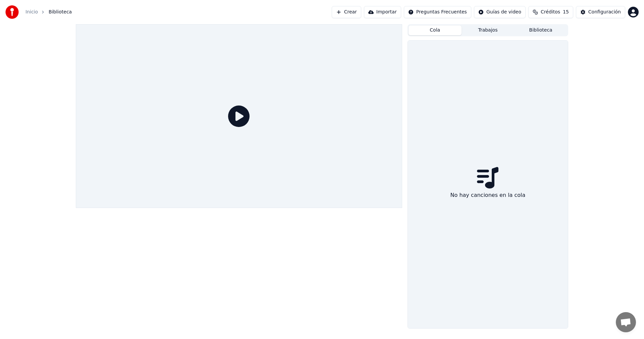  What do you see at coordinates (438, 12) in the screenshot?
I see `button: Preguntas Frecuentes` at bounding box center [438, 12].